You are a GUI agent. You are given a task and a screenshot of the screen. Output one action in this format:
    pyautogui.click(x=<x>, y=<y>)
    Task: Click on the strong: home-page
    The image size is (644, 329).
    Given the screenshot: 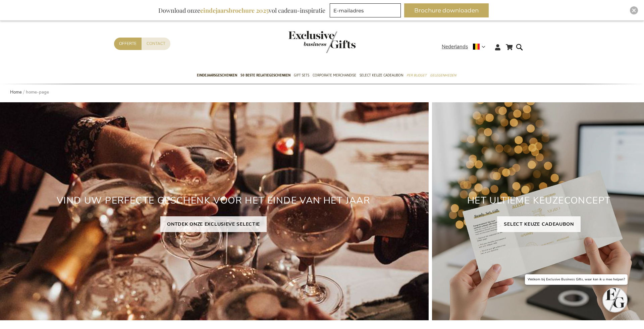 What is the action you would take?
    pyautogui.click(x=37, y=92)
    